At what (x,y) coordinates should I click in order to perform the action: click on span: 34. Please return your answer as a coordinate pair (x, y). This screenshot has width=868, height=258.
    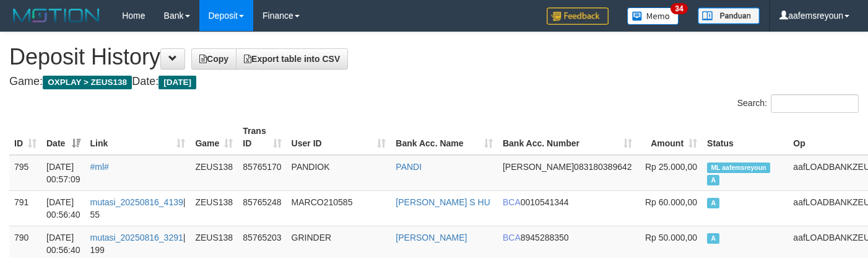
    Looking at the image, I should click on (679, 9).